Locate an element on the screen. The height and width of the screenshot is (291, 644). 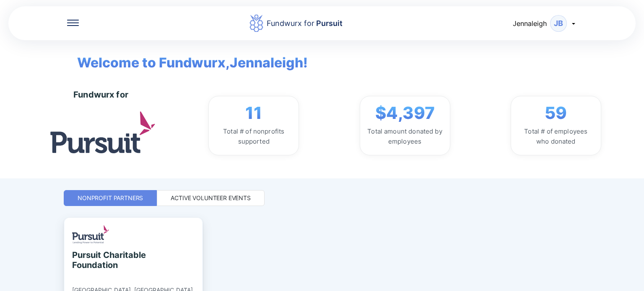
span: Welcome to Fundwurx, Jennaleigh ! is located at coordinates (186, 57).